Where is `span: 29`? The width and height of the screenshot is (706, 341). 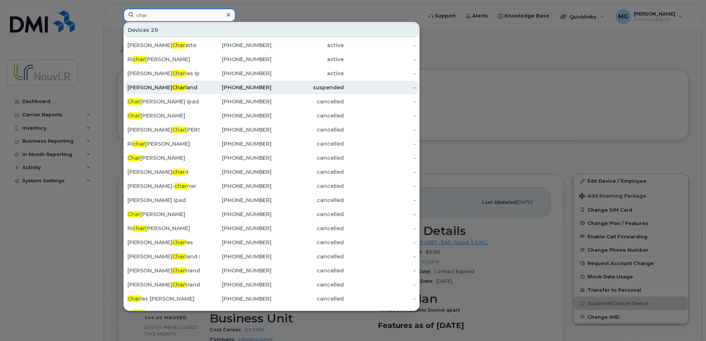
span: 29 is located at coordinates (154, 30).